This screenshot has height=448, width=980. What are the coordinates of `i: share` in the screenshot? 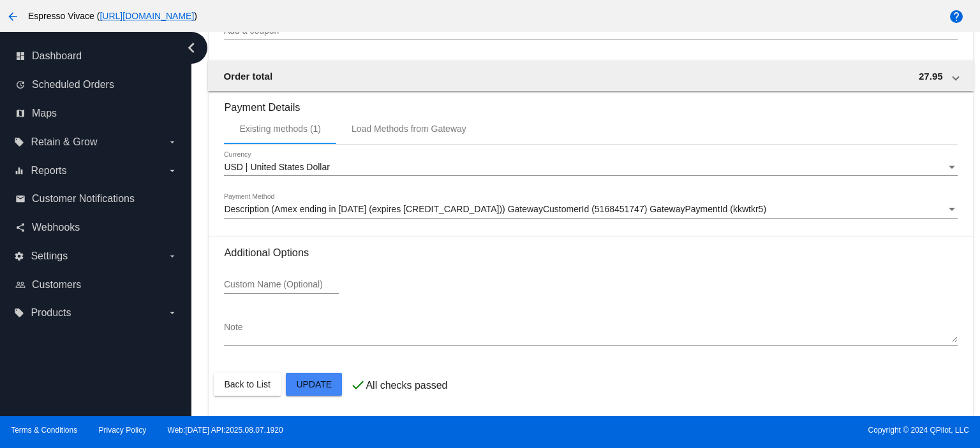 It's located at (20, 227).